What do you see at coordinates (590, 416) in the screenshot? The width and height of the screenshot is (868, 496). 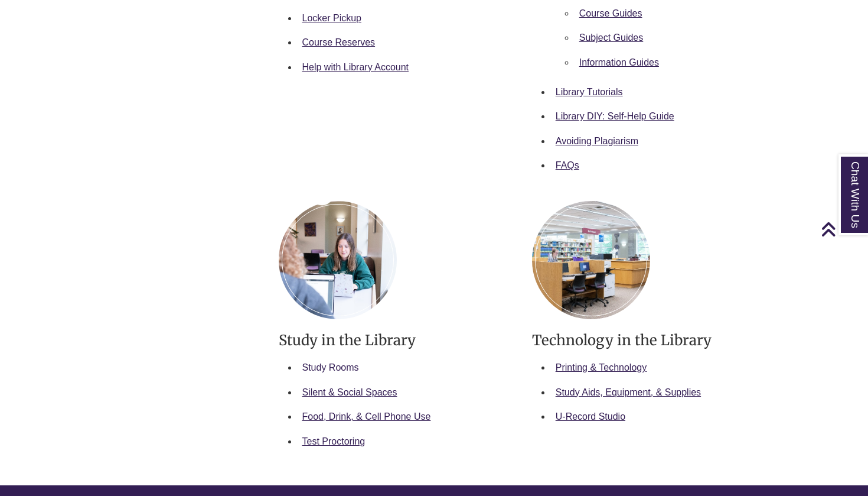 I see `a: U-Record Studio` at bounding box center [590, 416].